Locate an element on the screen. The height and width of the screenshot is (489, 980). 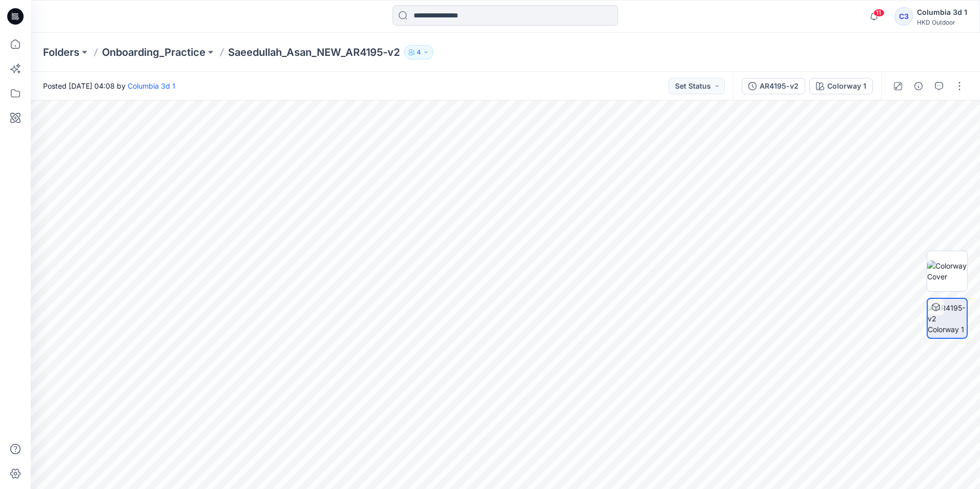
a: Onboarding_Practice is located at coordinates (154, 52).